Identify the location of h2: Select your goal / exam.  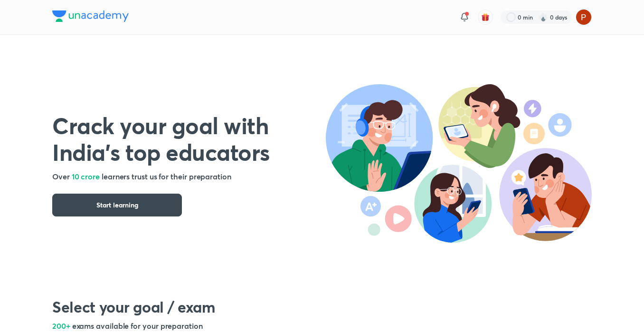
(322, 307).